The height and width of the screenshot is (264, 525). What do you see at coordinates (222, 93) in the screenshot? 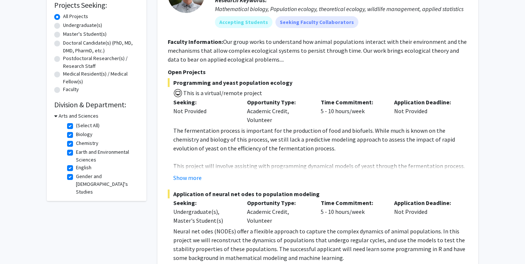
I see `span: This is a virtual/remote project` at bounding box center [222, 93].